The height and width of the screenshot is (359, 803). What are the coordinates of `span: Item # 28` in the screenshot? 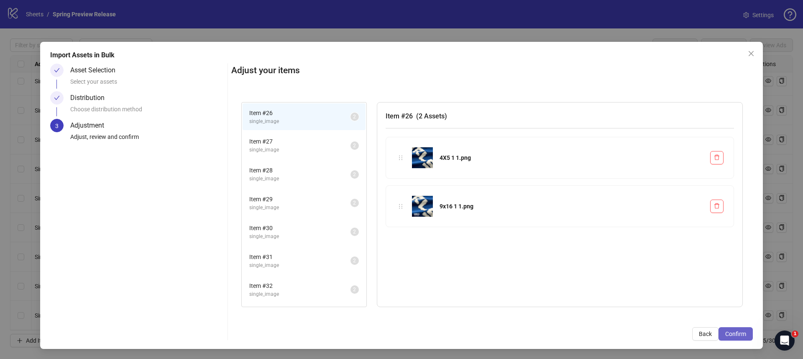 It's located at (300, 170).